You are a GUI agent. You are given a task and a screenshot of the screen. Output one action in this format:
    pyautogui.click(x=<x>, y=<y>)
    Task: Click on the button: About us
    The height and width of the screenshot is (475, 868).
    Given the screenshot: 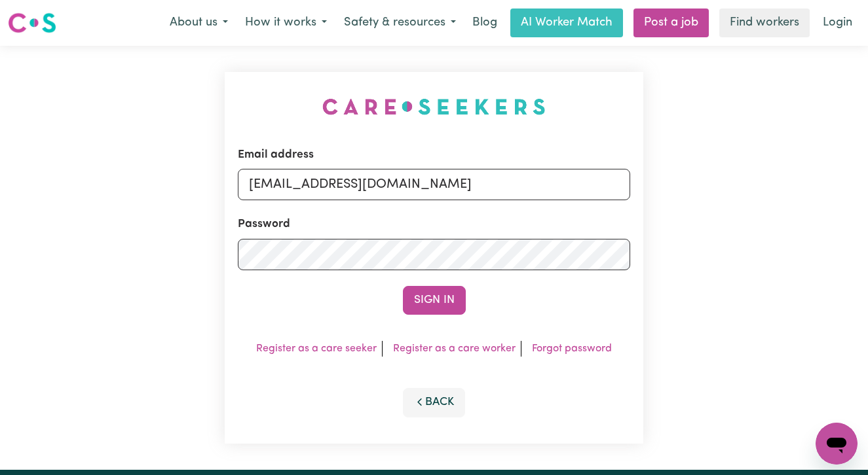 What is the action you would take?
    pyautogui.click(x=199, y=23)
    